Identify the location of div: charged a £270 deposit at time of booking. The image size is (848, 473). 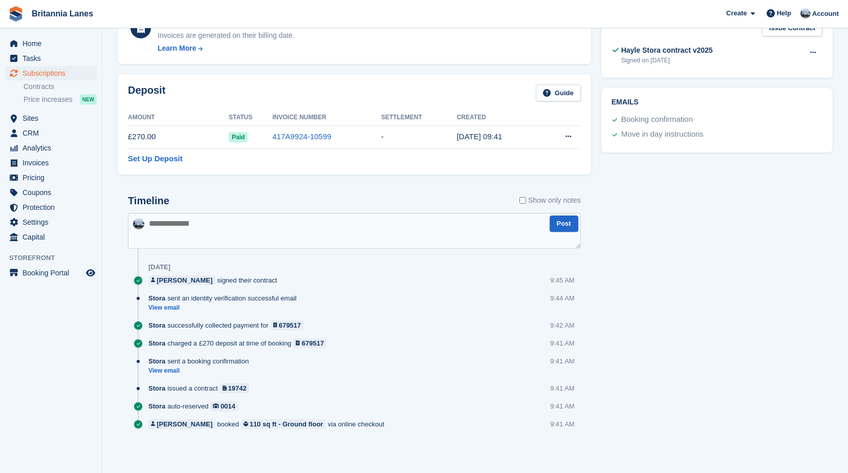
(240, 343).